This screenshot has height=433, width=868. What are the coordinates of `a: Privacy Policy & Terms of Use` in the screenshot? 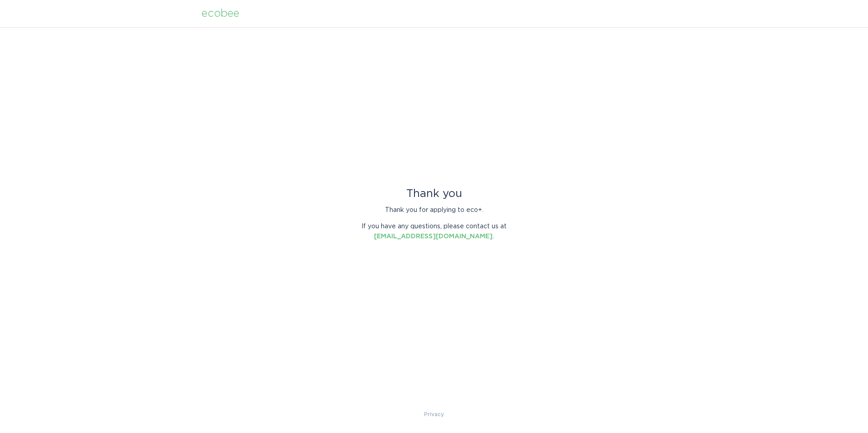 It's located at (434, 414).